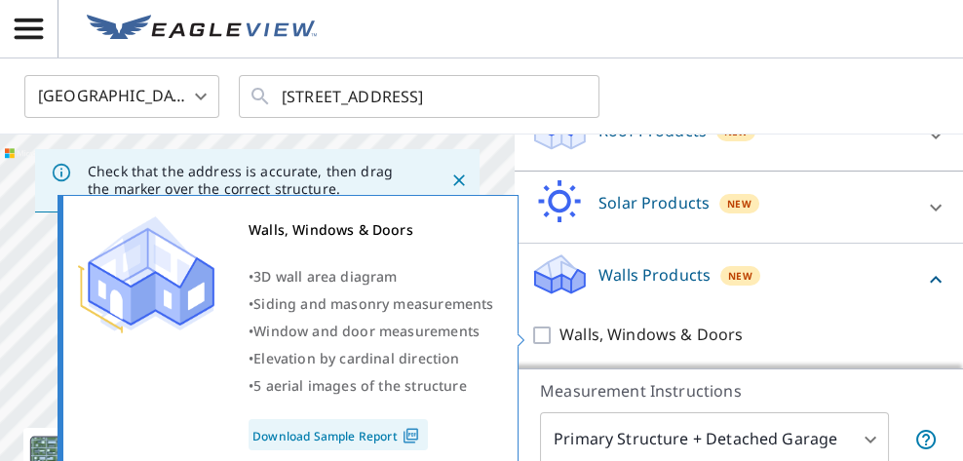  Describe the element at coordinates (367, 330) in the screenshot. I see `span: Window and door measurements` at that location.